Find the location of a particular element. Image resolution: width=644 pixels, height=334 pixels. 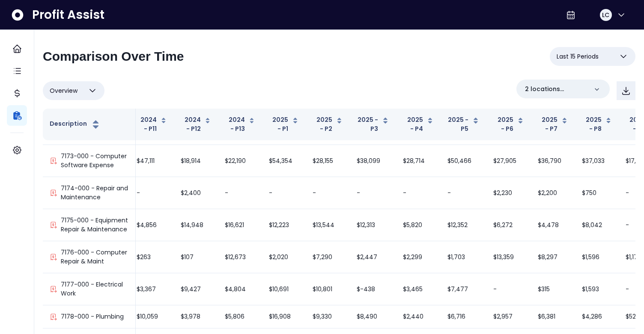

td: $12,313 is located at coordinates (373, 225).